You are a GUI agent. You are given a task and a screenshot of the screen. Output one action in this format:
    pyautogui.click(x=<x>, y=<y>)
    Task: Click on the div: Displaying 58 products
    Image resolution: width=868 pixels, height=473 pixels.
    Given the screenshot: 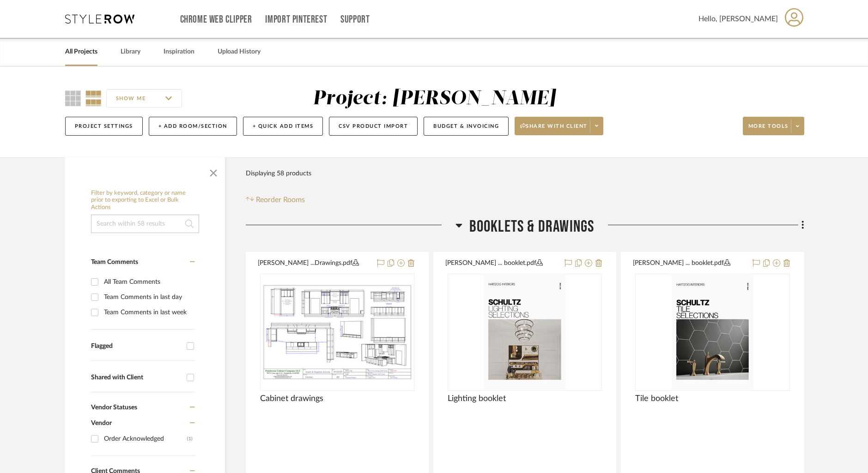 What is the action you would take?
    pyautogui.click(x=278, y=174)
    